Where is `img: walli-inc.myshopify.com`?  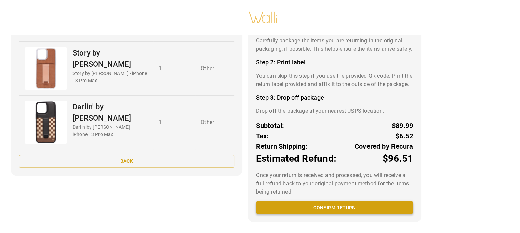 img: walli-inc.myshopify.com is located at coordinates (263, 17).